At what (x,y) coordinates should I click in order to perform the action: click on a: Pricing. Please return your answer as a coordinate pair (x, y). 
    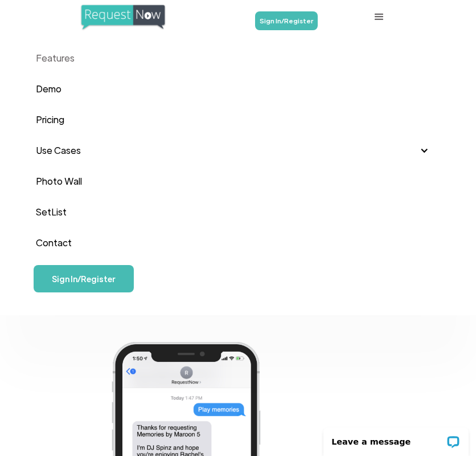
    Looking at the image, I should click on (238, 120).